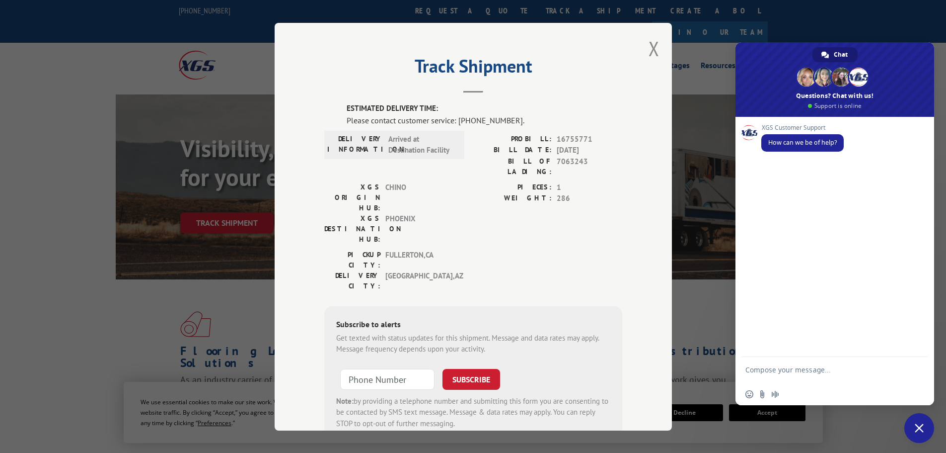 This screenshot has width=946, height=453. What do you see at coordinates (355, 144) in the screenshot?
I see `label: DELIVERY INFORMATION:` at bounding box center [355, 144].